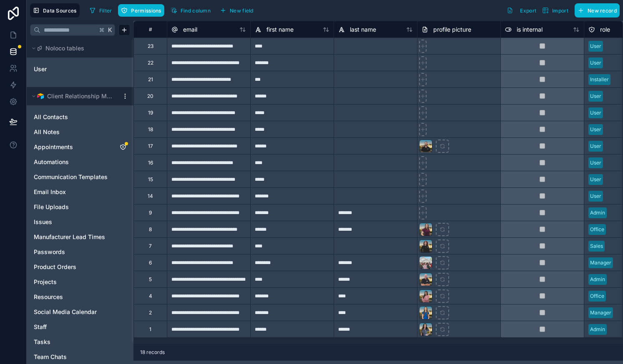 This screenshot has width=623, height=364. I want to click on button: Permissions, so click(141, 11).